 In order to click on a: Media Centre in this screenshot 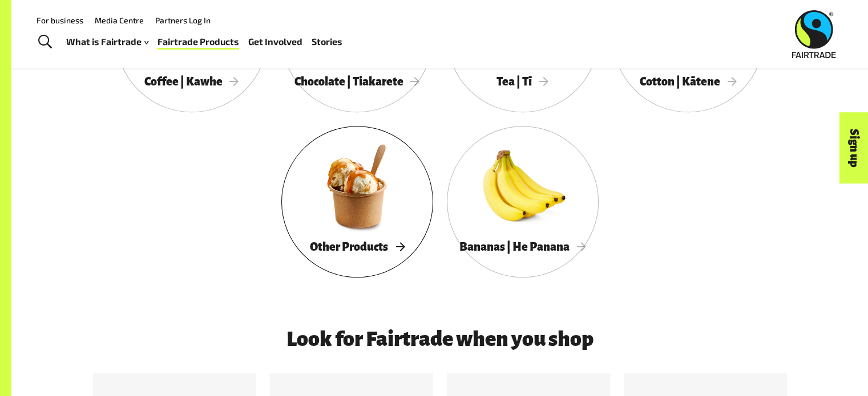, I will do `click(119, 20)`.